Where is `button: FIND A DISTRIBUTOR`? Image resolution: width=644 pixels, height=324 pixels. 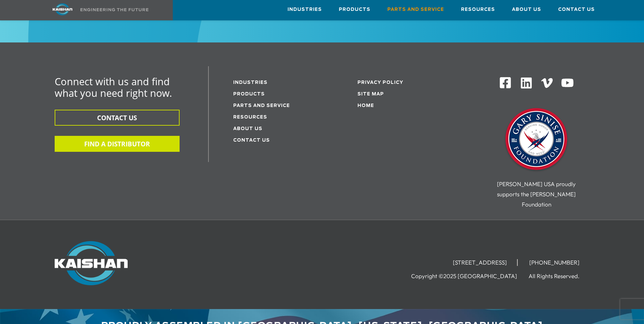 button: FIND A DISTRIBUTOR is located at coordinates (117, 144).